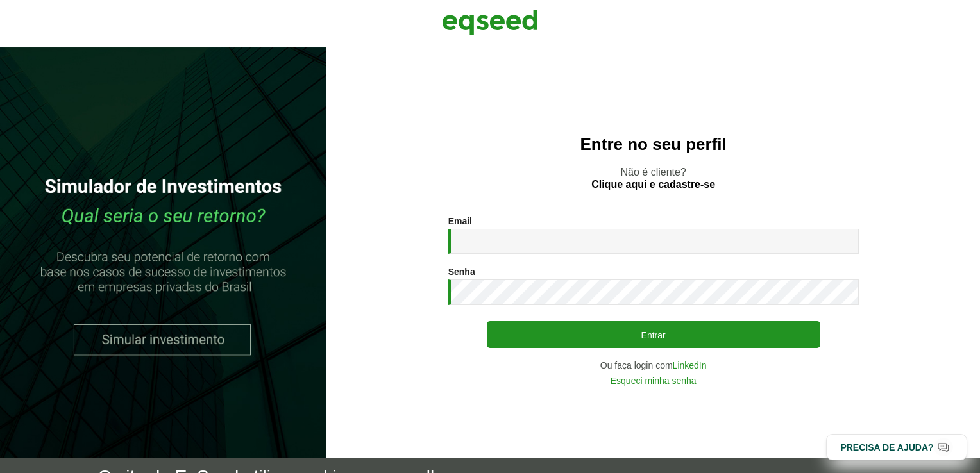  What do you see at coordinates (653, 185) in the screenshot?
I see `a: Clique aqui e cadastre-se` at bounding box center [653, 185].